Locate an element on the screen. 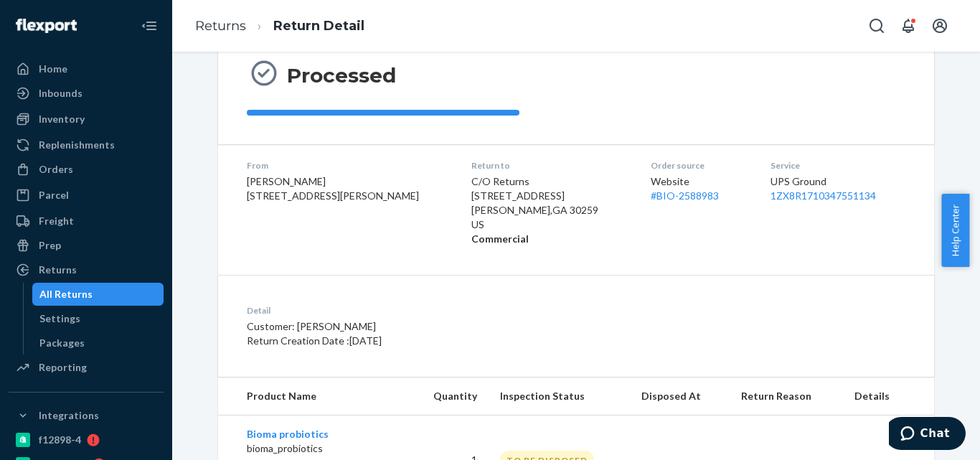 This screenshot has width=980, height=460. dt: Return to is located at coordinates (549, 165).